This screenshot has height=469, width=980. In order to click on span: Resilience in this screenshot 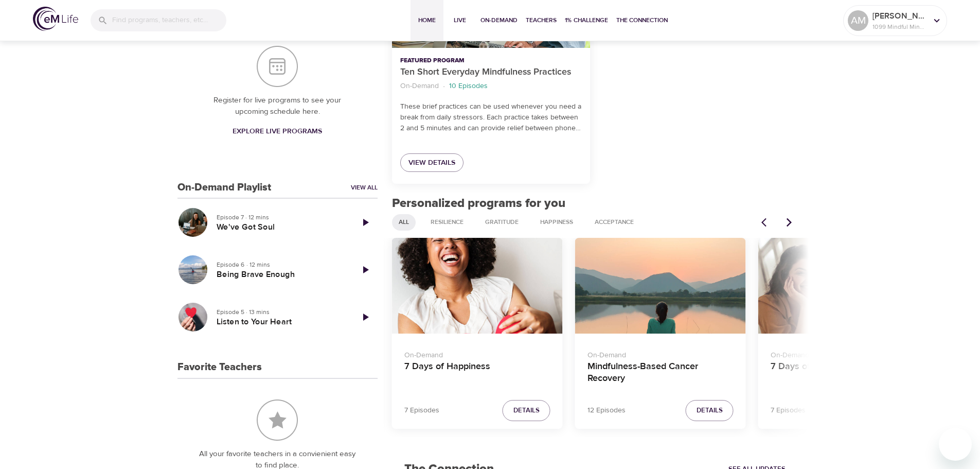, I will do `click(447, 222)`.